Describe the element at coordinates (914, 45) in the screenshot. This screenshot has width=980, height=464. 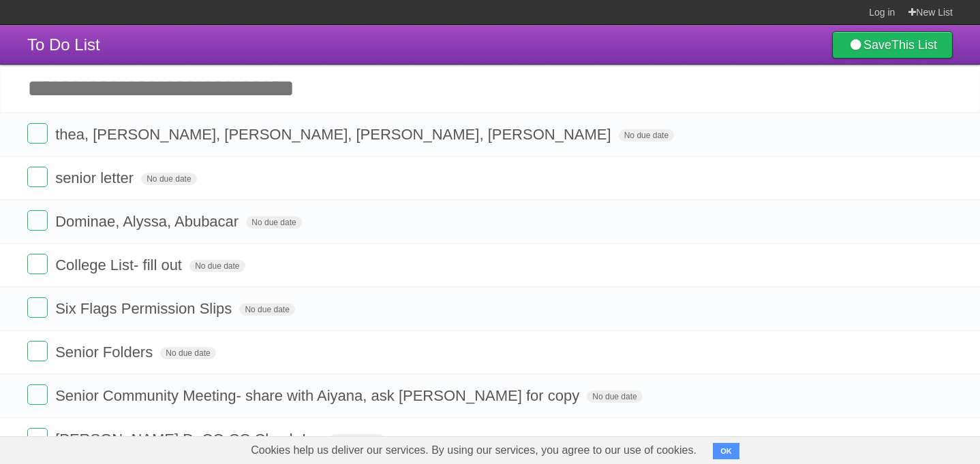
I see `b: This List` at that location.